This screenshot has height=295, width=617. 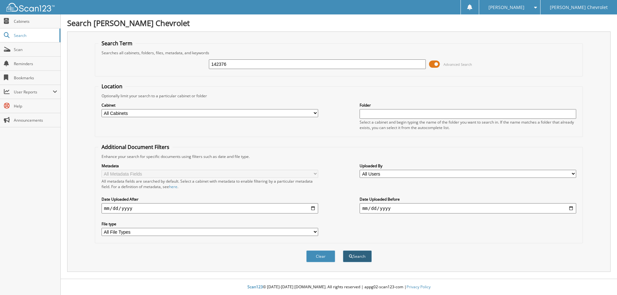 What do you see at coordinates (357, 256) in the screenshot?
I see `button: Search` at bounding box center [357, 256].